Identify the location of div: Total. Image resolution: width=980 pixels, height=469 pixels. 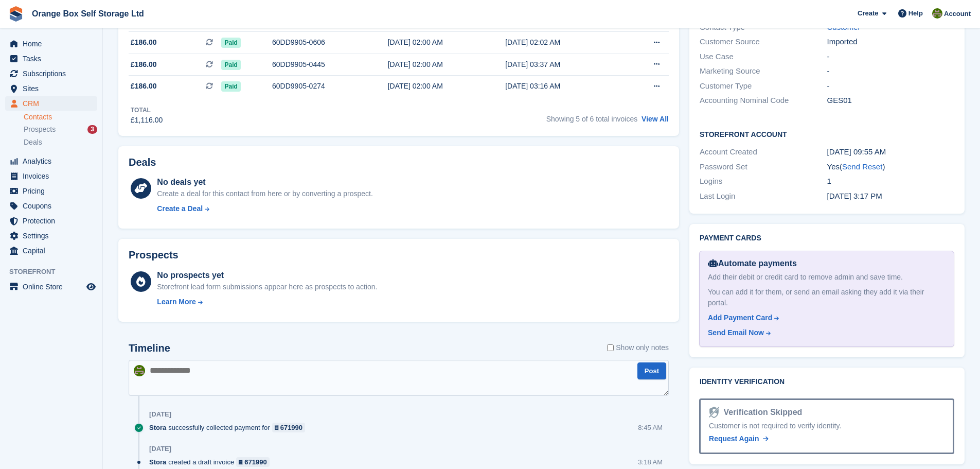
(147, 110).